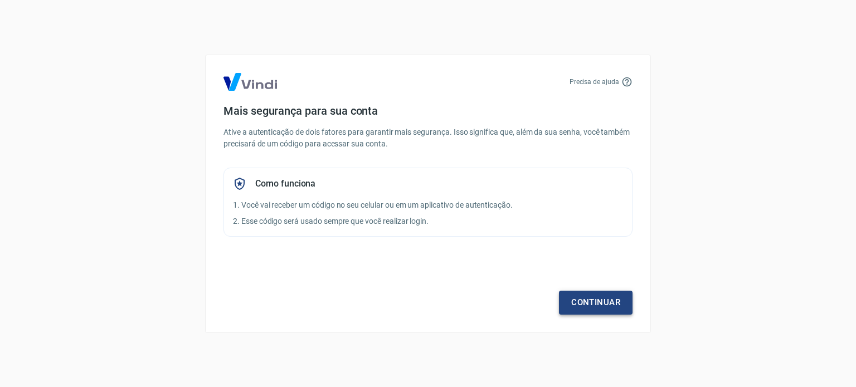  Describe the element at coordinates (596, 303) in the screenshot. I see `a: Continuar` at that location.